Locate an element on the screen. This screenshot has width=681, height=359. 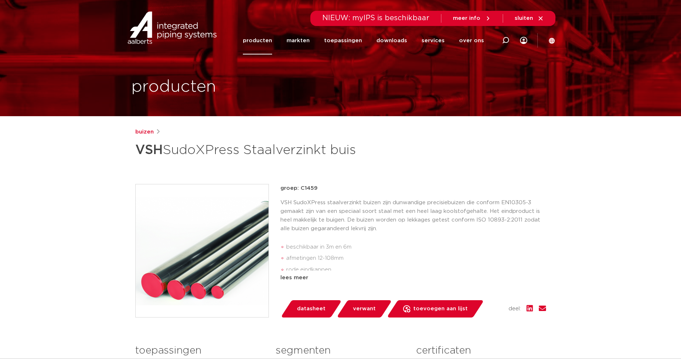
nav: Menu is located at coordinates (364, 40).